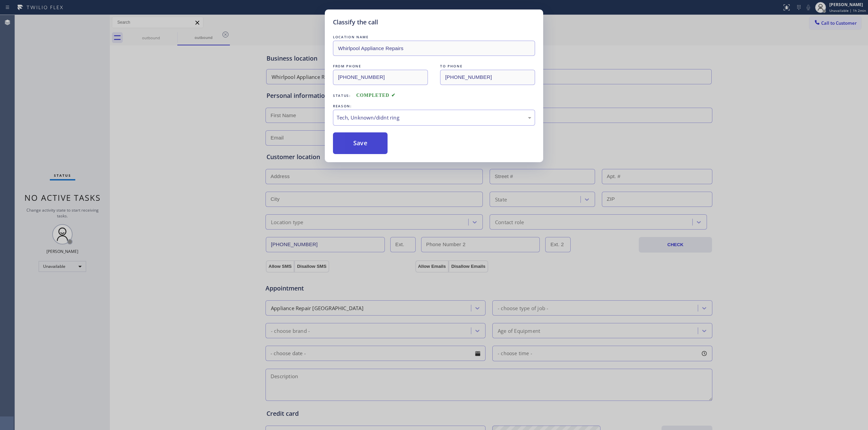 The width and height of the screenshot is (868, 430). What do you see at coordinates (434, 37) in the screenshot?
I see `div: LOCATION NAME` at bounding box center [434, 37].